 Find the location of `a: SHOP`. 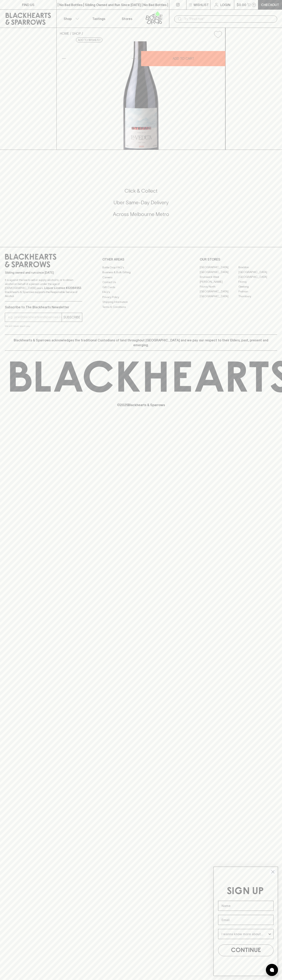

a: SHOP is located at coordinates (76, 34).